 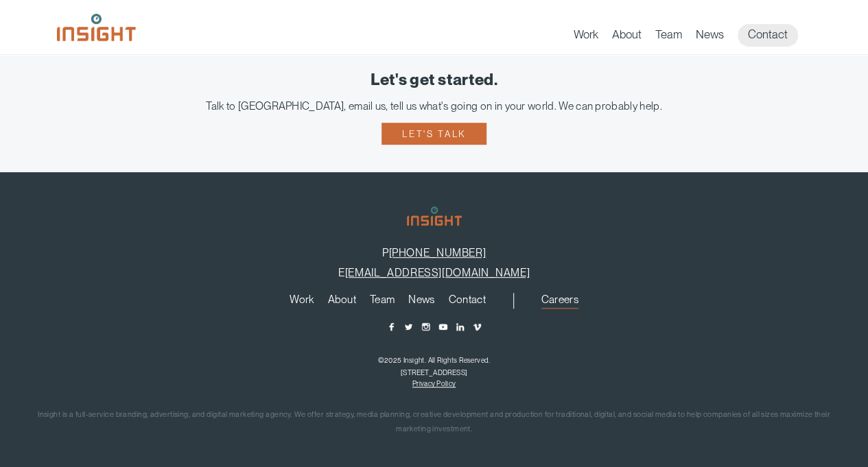 I want to click on a: YouTube, so click(x=443, y=326).